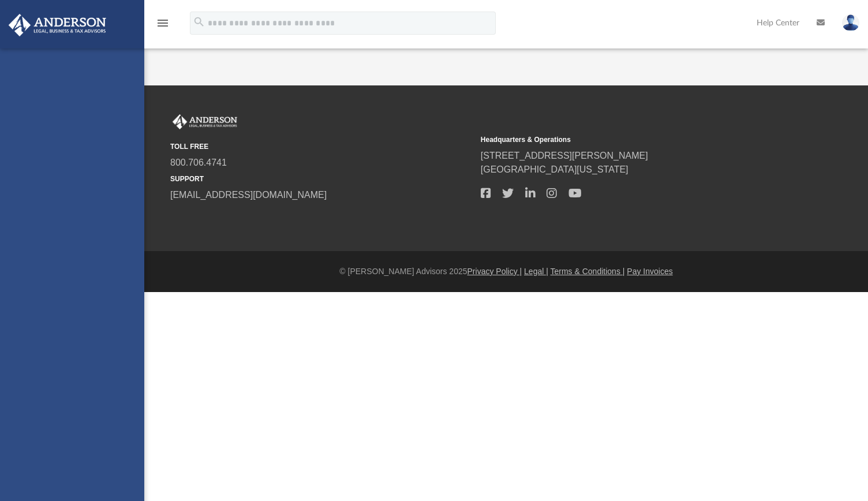  I want to click on a: Terms & Conditions |, so click(588, 271).